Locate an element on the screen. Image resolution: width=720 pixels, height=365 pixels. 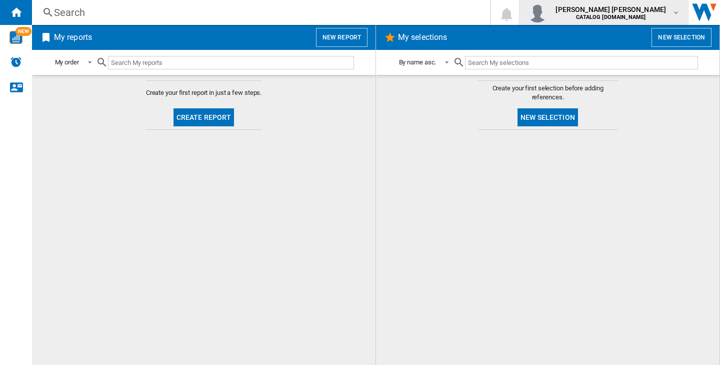
div: Search is located at coordinates (259, 12).